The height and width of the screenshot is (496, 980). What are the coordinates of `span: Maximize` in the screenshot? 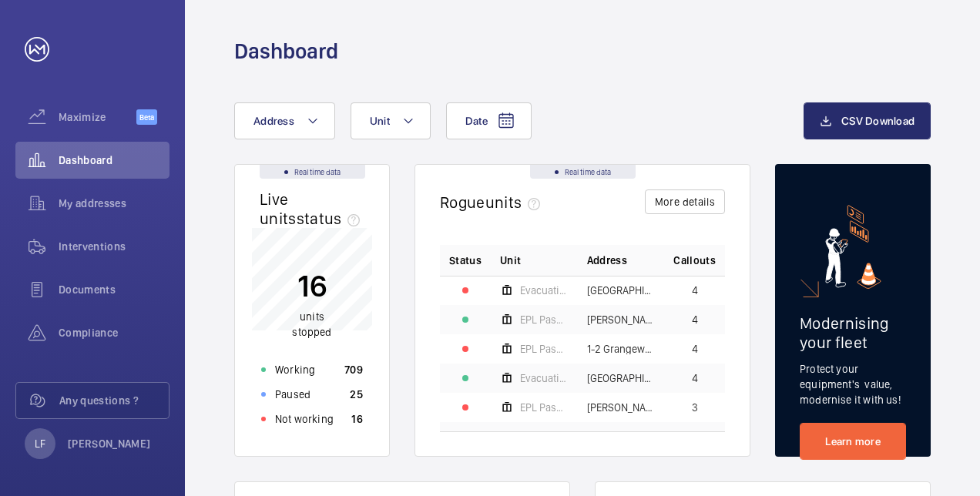 It's located at (97, 117).